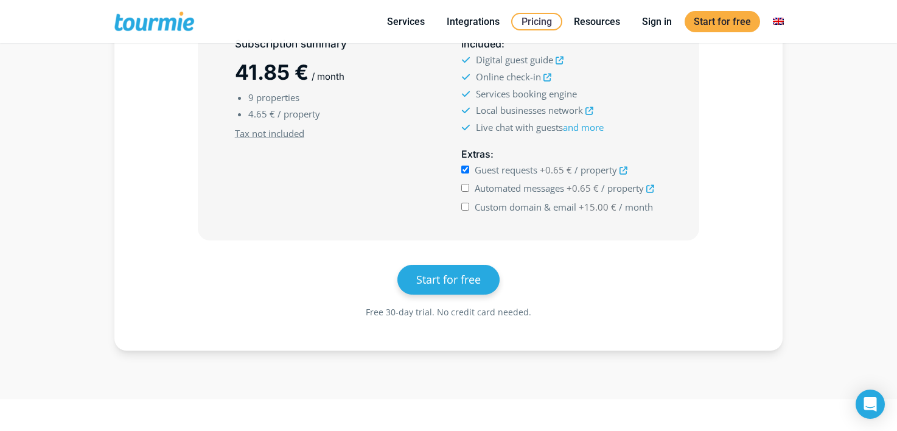  What do you see at coordinates (514, 60) in the screenshot?
I see `span: Digital guest guide` at bounding box center [514, 60].